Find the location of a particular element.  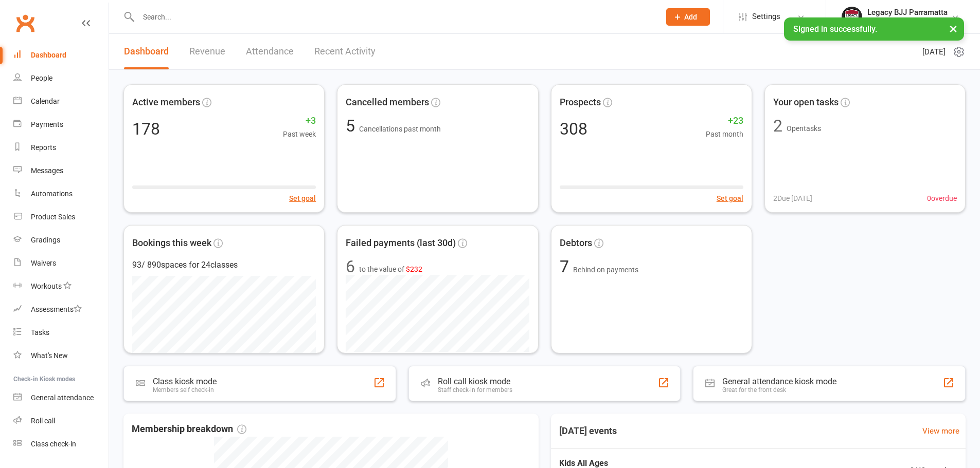

span: +23 is located at coordinates (724, 121).